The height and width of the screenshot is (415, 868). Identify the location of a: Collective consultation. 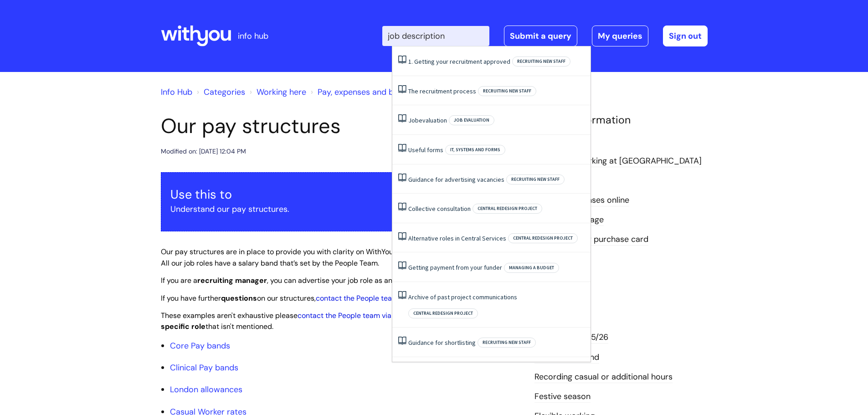
(439, 209).